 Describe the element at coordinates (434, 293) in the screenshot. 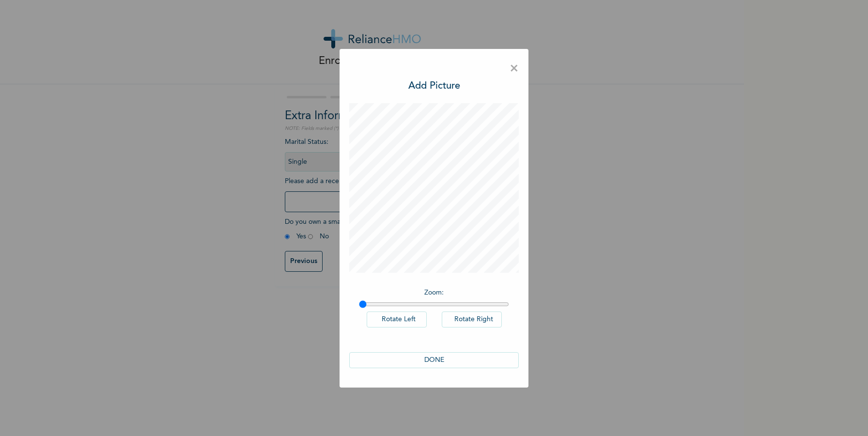

I see `p: Zoom :` at that location.